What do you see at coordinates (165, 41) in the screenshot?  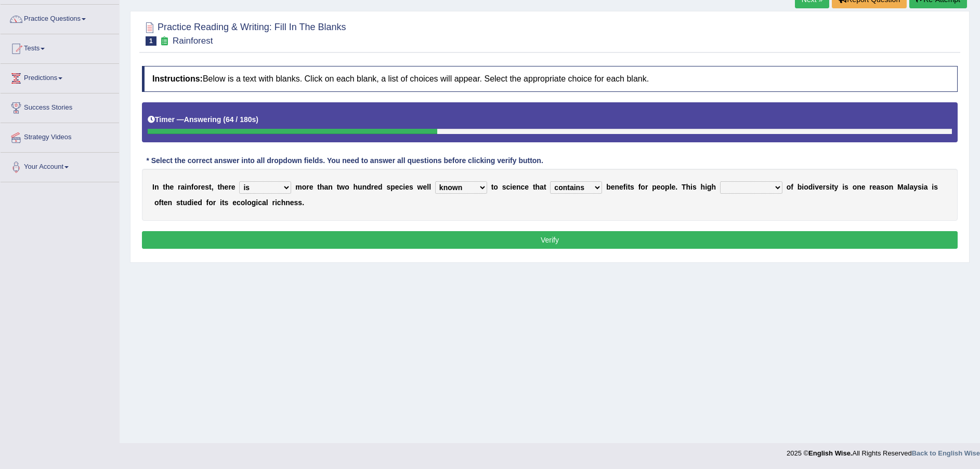 I see `small: Exam occurring question` at bounding box center [165, 41].